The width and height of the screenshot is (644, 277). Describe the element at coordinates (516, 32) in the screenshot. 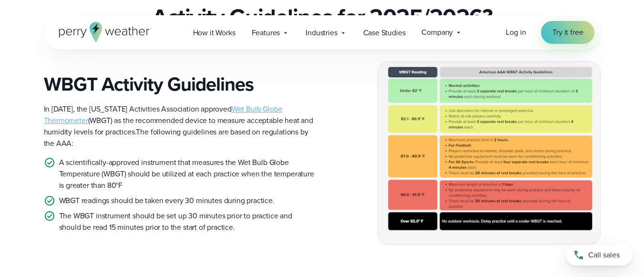

I see `span: Log in` at that location.